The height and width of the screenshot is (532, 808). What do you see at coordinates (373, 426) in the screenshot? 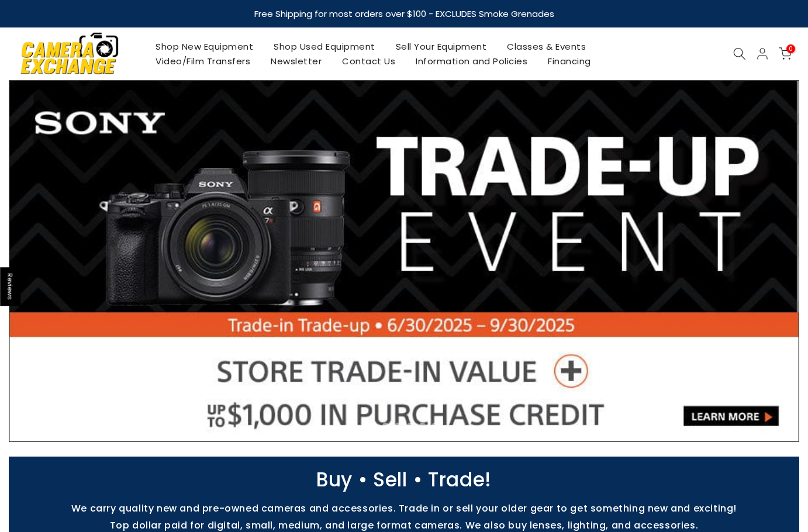
I see `li: Page dot 1` at bounding box center [373, 426].